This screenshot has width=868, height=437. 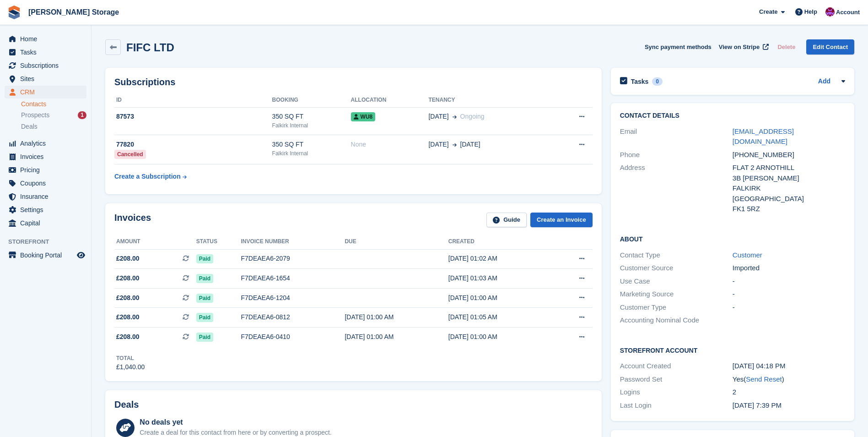 What do you see at coordinates (757, 405) in the screenshot?
I see `time: 2025-03-19 19:39:41 UTC` at bounding box center [757, 405].